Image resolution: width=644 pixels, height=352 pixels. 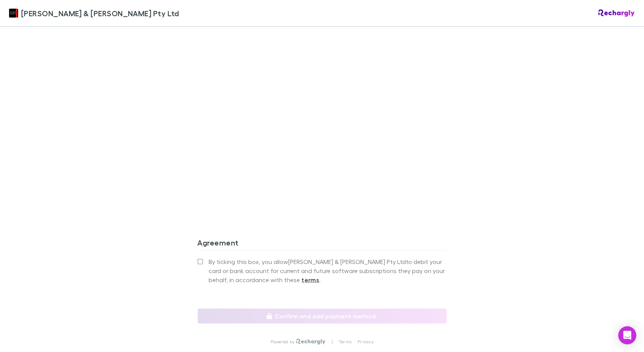 What do you see at coordinates (345, 342) in the screenshot?
I see `p: Terms` at bounding box center [345, 342].